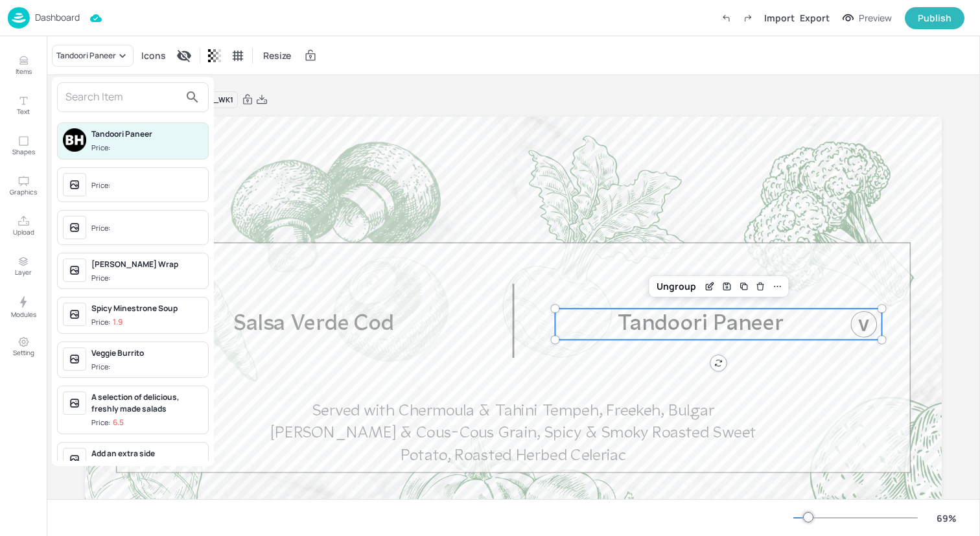 The width and height of the screenshot is (980, 536). Describe the element at coordinates (147, 403) in the screenshot. I see `div: A selection of delicious, freshly made salads` at that location.